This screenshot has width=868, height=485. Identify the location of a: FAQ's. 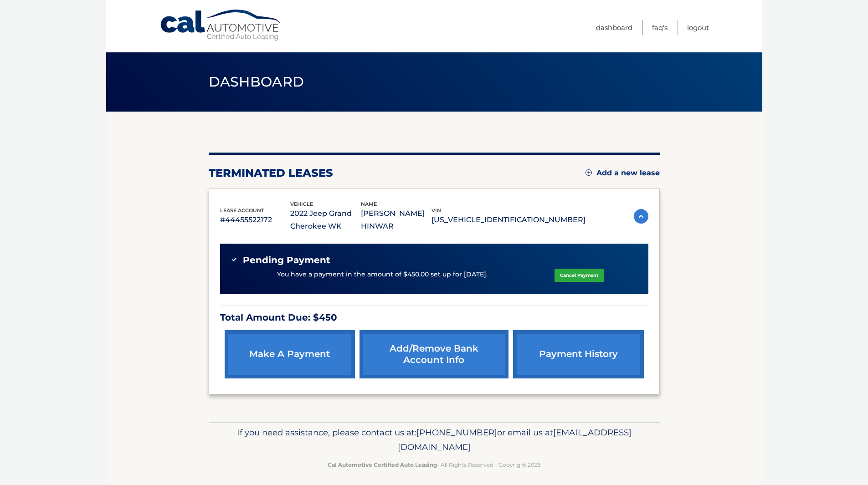
(660, 28).